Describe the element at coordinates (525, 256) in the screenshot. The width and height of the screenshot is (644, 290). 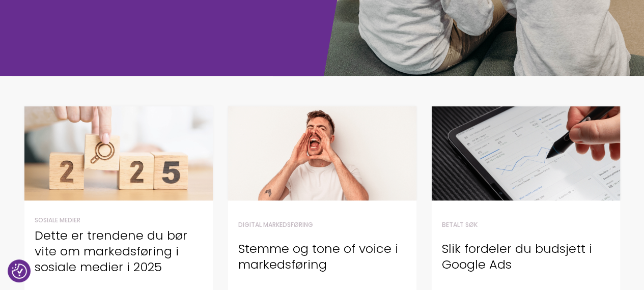
I see `h4: Slik fordeler du budsjett i Google Ads` at that location.